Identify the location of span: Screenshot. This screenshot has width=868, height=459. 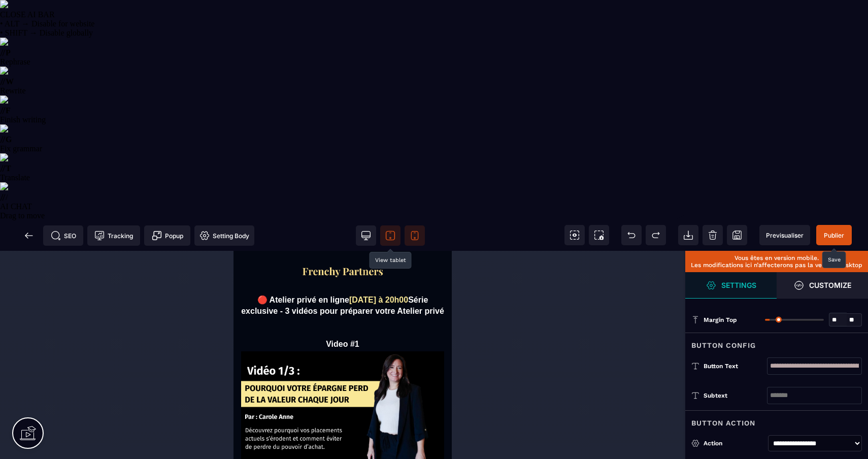
(599, 236).